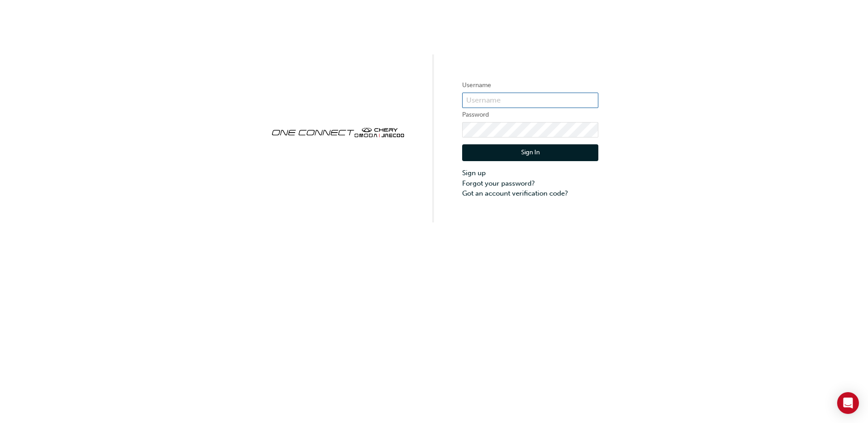 This screenshot has width=868, height=423. I want to click on a: Forgot your password?, so click(530, 183).